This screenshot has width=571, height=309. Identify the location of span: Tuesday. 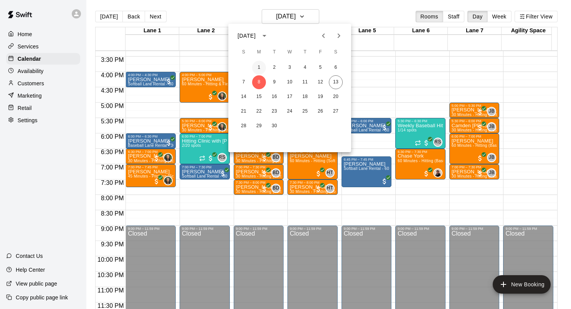
(275, 52).